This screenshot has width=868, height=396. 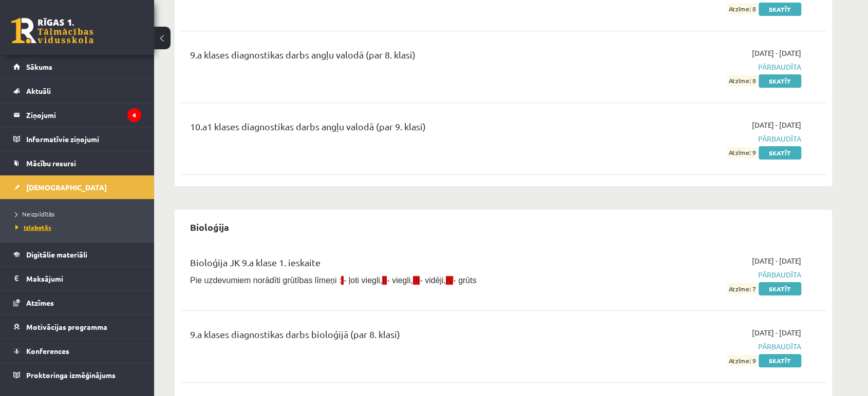 What do you see at coordinates (391, 57) in the screenshot?
I see `div: 9.a klases diagnostikas darbs angļu valodā (par 8. klasi)` at bounding box center [391, 57].